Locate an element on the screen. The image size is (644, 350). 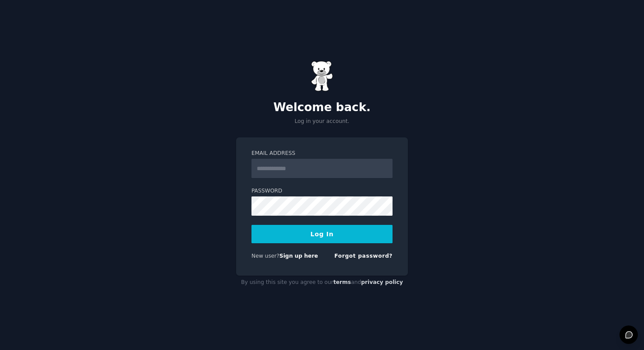
label: Email Address is located at coordinates (322, 153).